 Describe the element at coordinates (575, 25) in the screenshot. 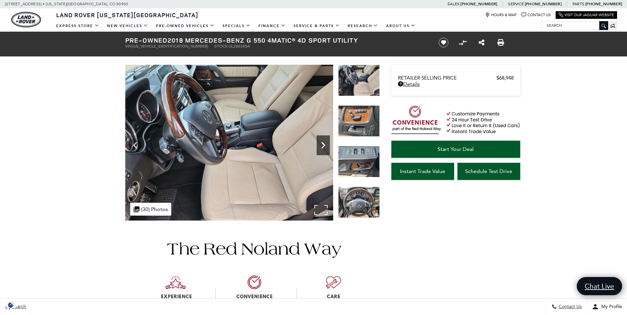

I see `input: Search` at that location.